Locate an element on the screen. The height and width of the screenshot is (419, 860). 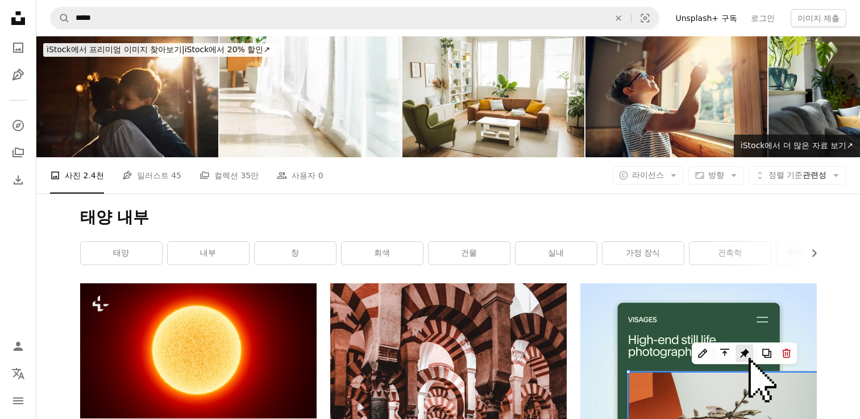
button: Unsplash 검색 is located at coordinates (60, 18).